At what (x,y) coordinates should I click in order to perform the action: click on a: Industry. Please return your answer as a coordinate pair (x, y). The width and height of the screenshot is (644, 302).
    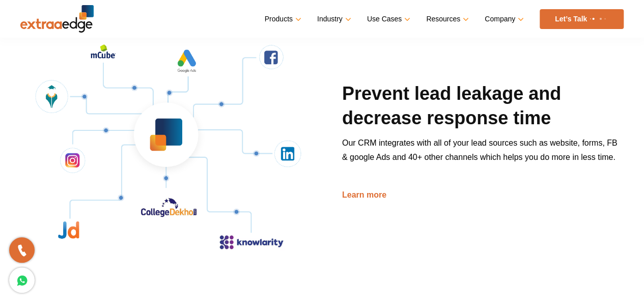
    Looking at the image, I should click on (333, 19).